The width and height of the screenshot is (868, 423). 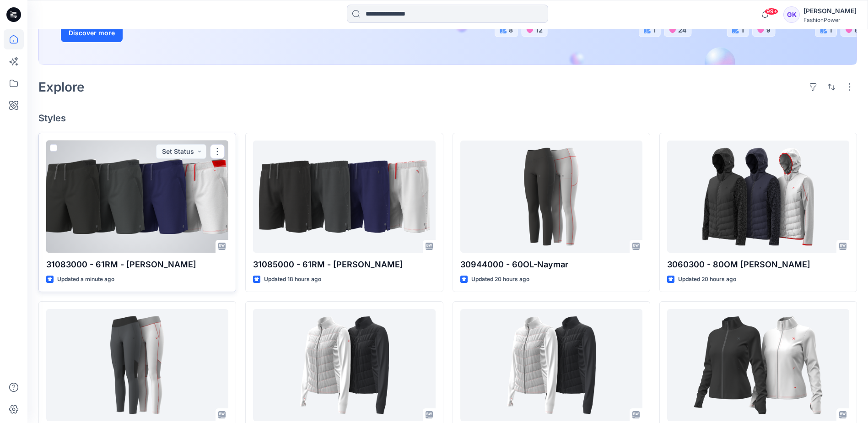 What do you see at coordinates (292, 279) in the screenshot?
I see `p: Updated 18 hours ago` at bounding box center [292, 279].